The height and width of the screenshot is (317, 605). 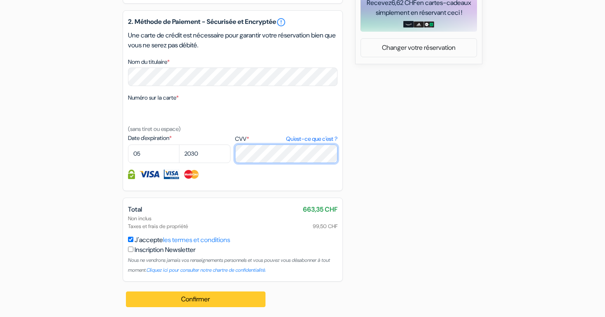 I want to click on img: amazon-card-no-text.png, so click(x=409, y=24).